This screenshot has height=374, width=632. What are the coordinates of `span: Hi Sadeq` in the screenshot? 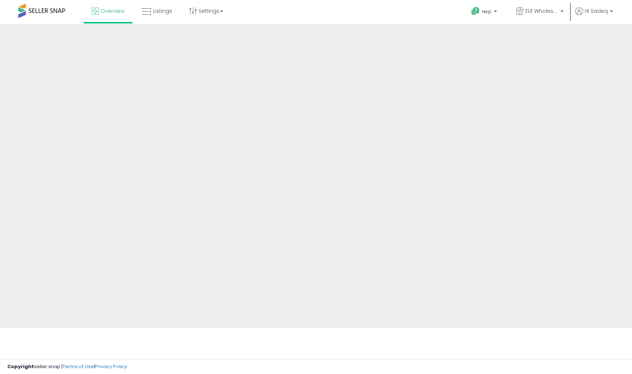 It's located at (596, 11).